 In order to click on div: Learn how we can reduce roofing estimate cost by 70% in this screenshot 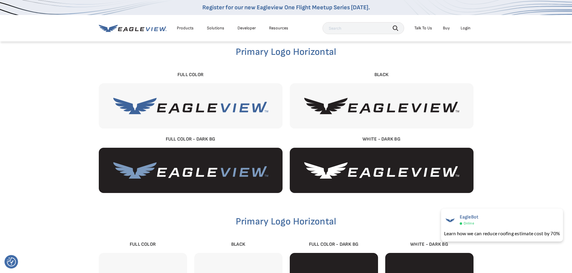, I will do `click(502, 234)`.